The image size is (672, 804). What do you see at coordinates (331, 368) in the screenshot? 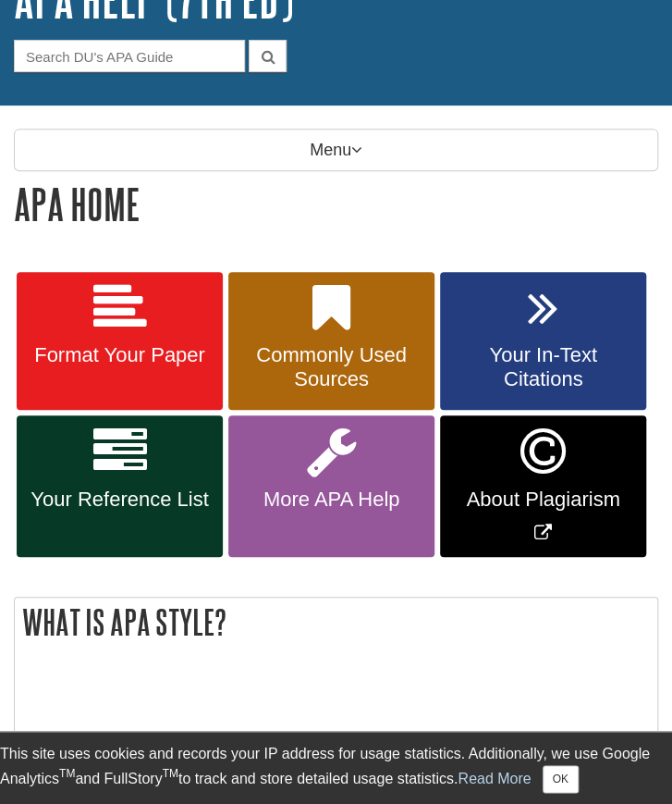
I see `span: Commonly Used Sources` at bounding box center [331, 368].